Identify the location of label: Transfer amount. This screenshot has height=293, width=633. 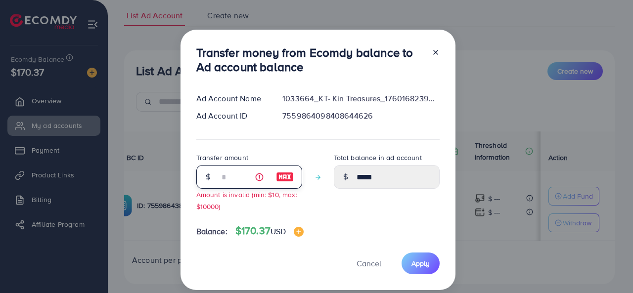
(222, 158).